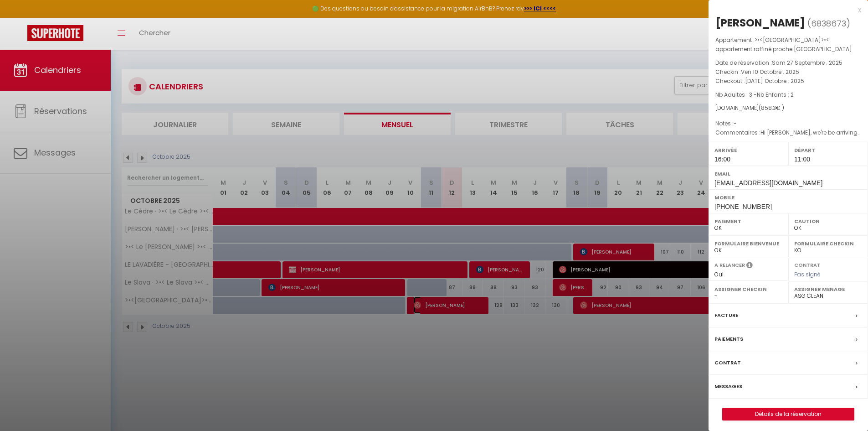  Describe the element at coordinates (828, 243) in the screenshot. I see `label: Formulaire Checkin` at that location.